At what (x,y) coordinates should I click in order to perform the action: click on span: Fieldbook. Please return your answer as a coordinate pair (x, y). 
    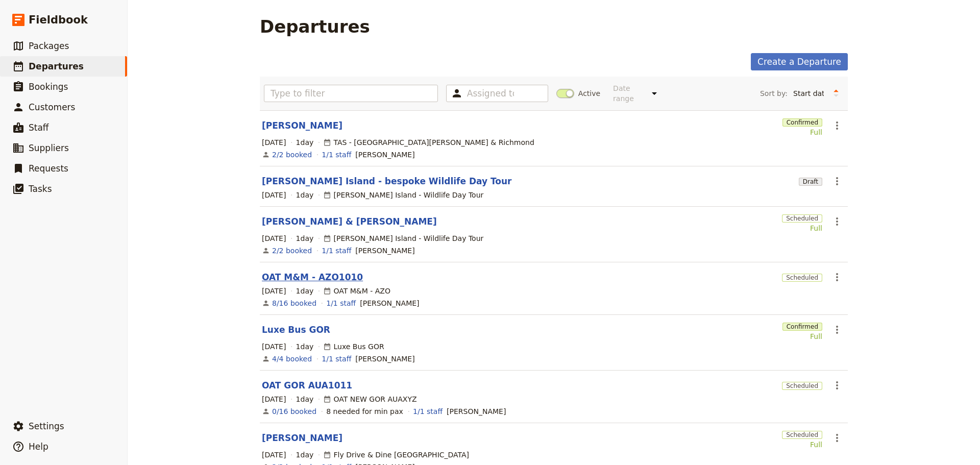
    Looking at the image, I should click on (58, 20).